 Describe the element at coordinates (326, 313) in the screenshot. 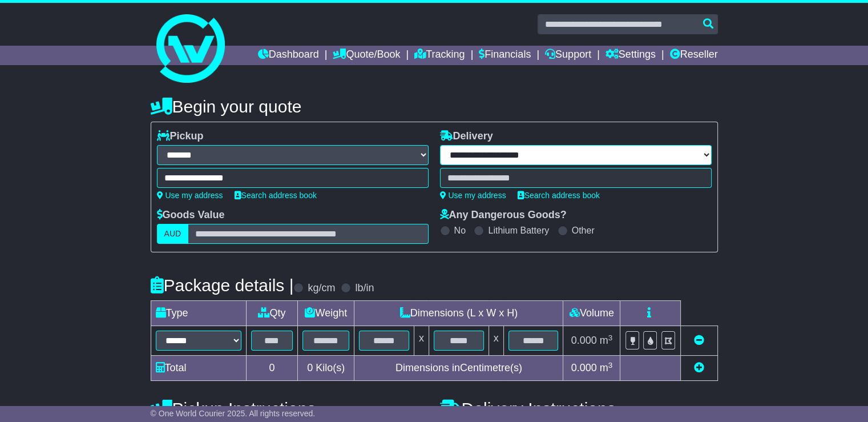

I see `td: Weight` at that location.